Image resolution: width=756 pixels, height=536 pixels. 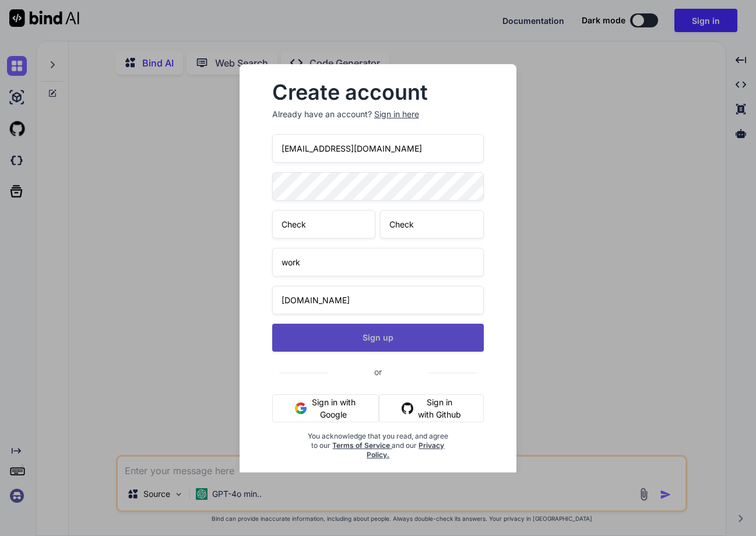 What do you see at coordinates (378, 262) in the screenshot?
I see `input: Your company name` at bounding box center [378, 262].